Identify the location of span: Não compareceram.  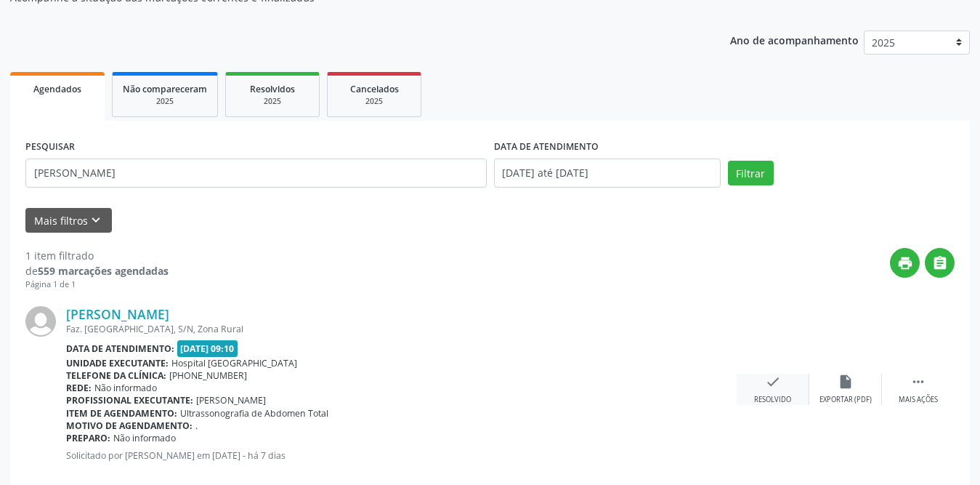
(165, 89).